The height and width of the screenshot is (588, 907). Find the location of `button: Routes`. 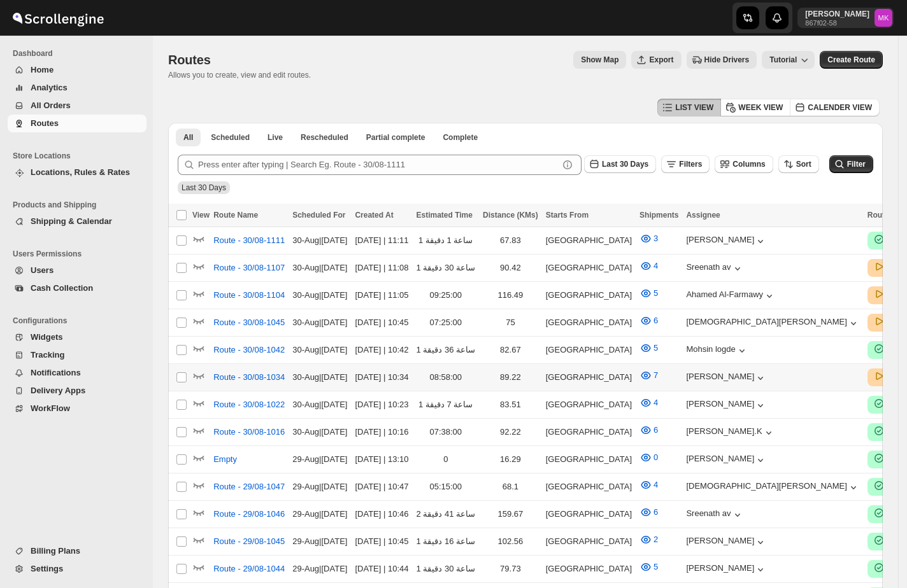

button: Routes is located at coordinates (77, 124).